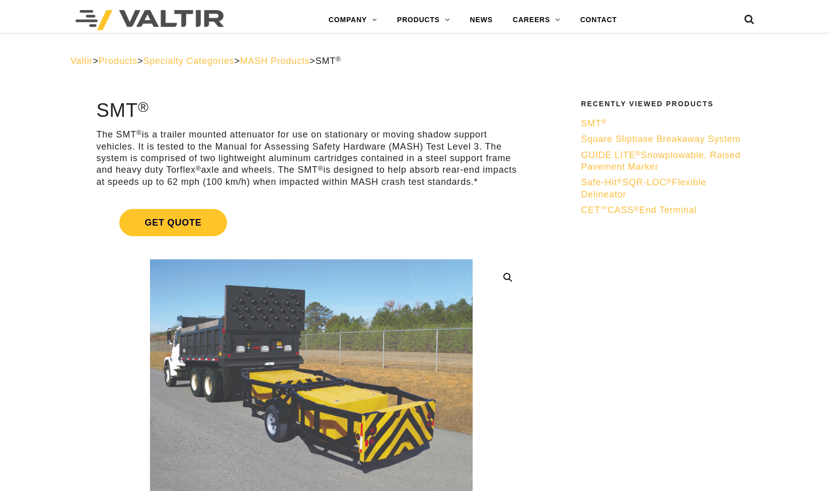 The width and height of the screenshot is (830, 491). Describe the element at coordinates (118, 61) in the screenshot. I see `a: Products` at that location.